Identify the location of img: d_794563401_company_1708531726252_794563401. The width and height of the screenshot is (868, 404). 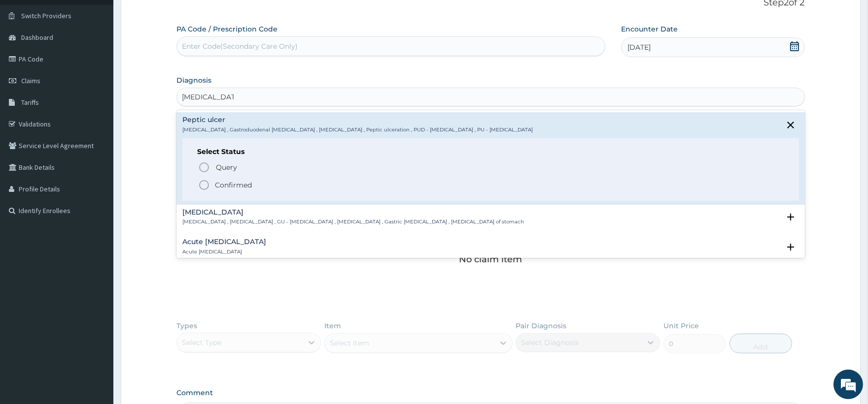
(29, 61).